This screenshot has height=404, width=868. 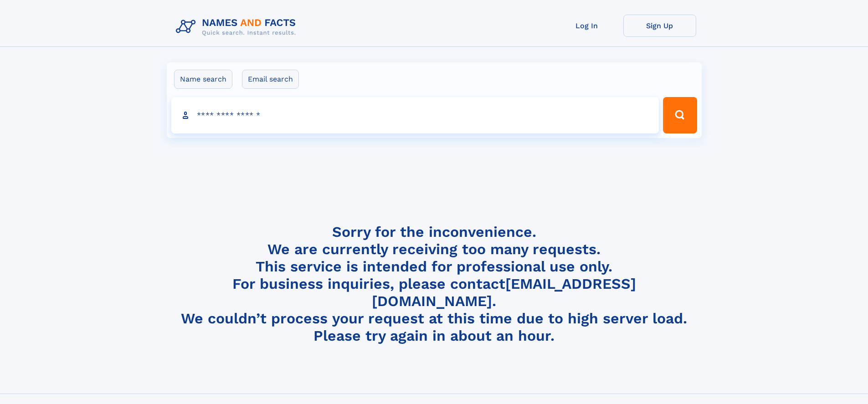 I want to click on a: Sign Up, so click(x=660, y=25).